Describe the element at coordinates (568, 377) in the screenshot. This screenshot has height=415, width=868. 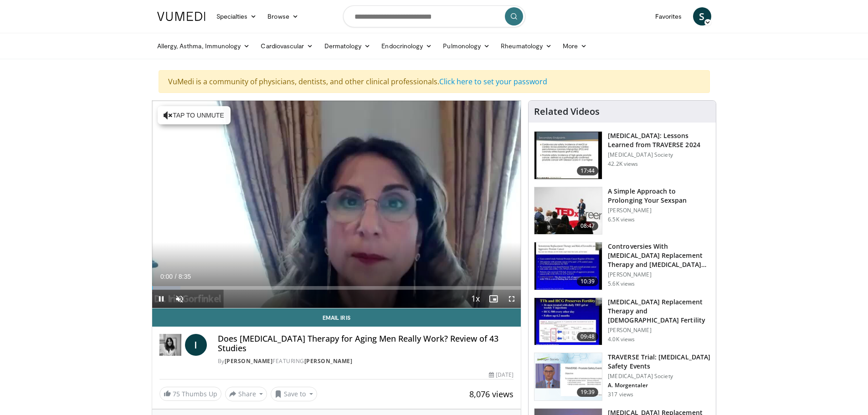
I see `img: 9812f22f-d817-4923-ae6c-a42f6b8f1c21.png.150x105_q85_crop-smart_upscale.png` at that location.